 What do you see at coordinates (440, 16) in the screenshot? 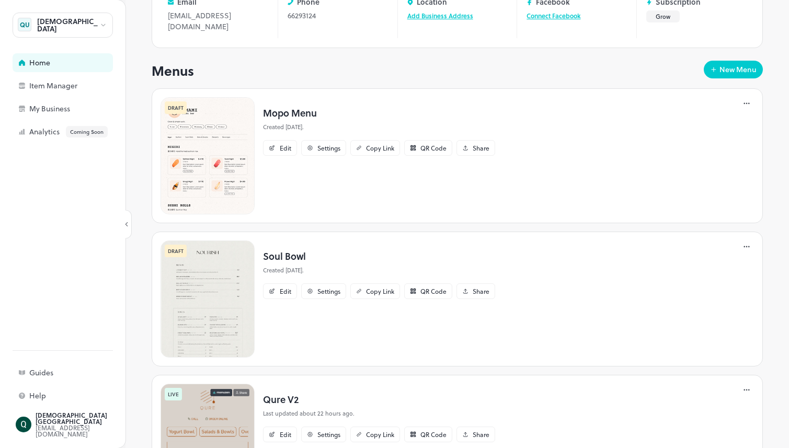
I see `a: Add Business Address` at bounding box center [440, 16].